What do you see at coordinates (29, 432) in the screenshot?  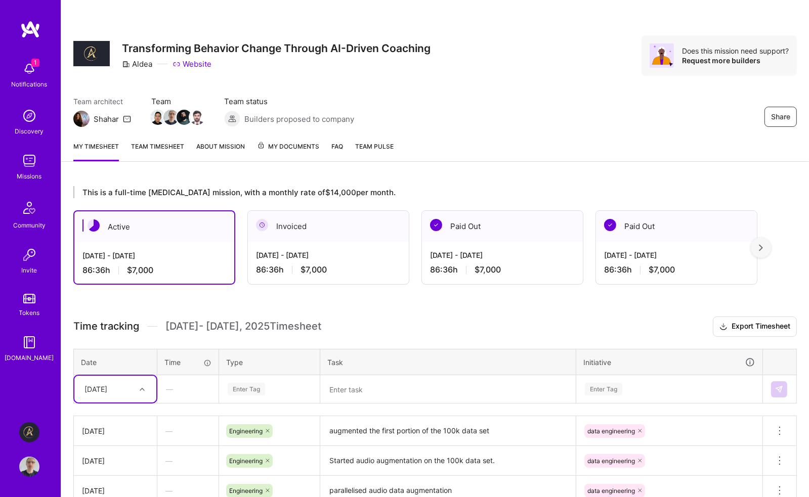 I see `a: Aldea: Transforming Behavior Change Through AI-Driven Coaching` at bounding box center [29, 432].